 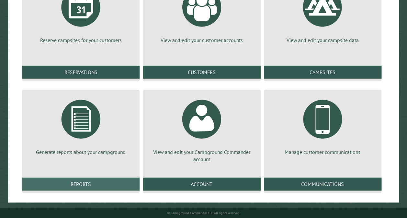 What do you see at coordinates (81, 184) in the screenshot?
I see `a: Reports` at bounding box center [81, 184].